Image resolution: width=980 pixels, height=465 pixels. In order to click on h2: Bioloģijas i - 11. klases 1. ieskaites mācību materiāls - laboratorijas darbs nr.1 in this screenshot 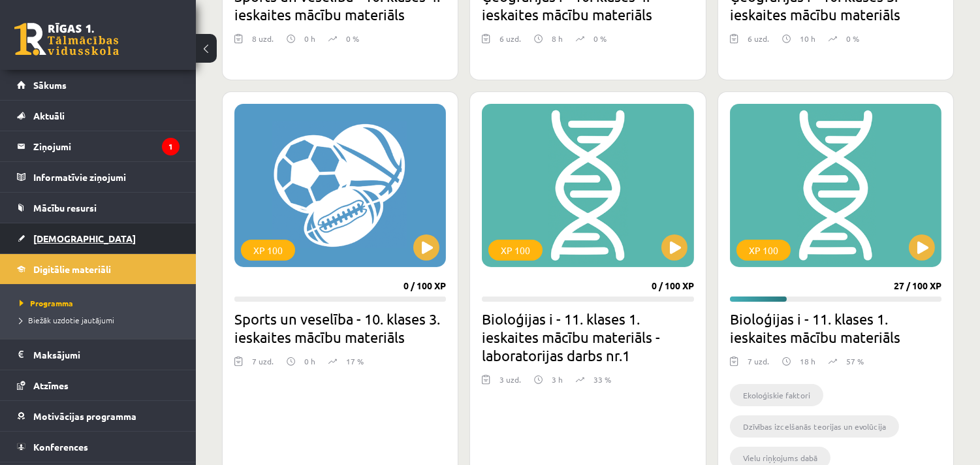, I will do `click(588, 337)`.